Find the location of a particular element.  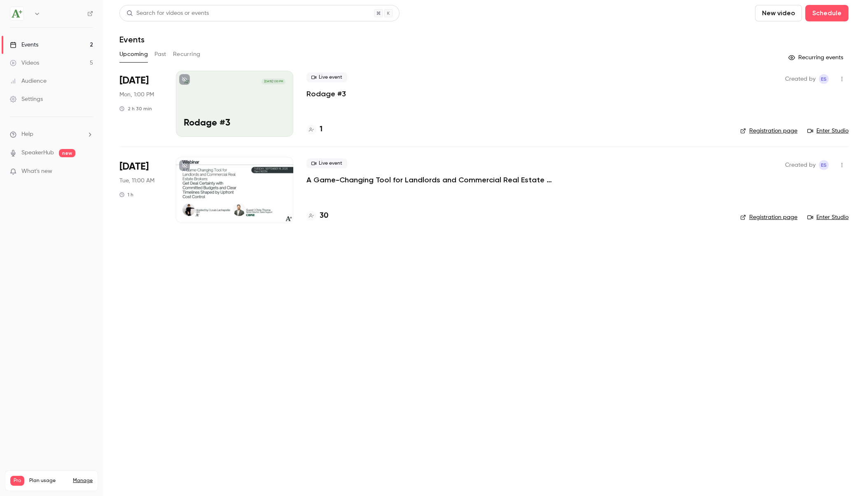

div: Audience is located at coordinates (28, 81).